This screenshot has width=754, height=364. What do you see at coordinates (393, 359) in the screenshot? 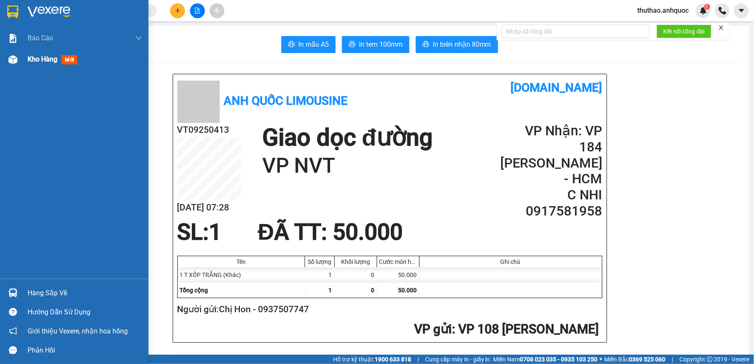
I see `strong: 1900 633 818` at bounding box center [393, 359].